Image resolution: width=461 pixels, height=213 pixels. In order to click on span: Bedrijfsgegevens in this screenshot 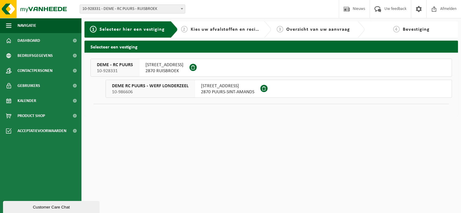, I will do `click(35, 56)`.